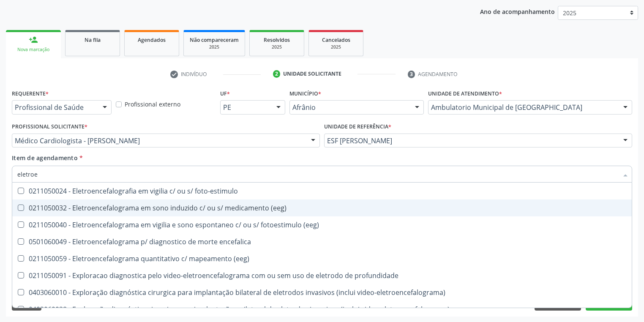 Image resolution: width=644 pixels, height=322 pixels. What do you see at coordinates (322, 309) in the screenshot?
I see `div: 0403060028 - Exploração diagnóstica cirurgica para implantação unilateral de eletrodos invasivos ...` at bounding box center [322, 309].